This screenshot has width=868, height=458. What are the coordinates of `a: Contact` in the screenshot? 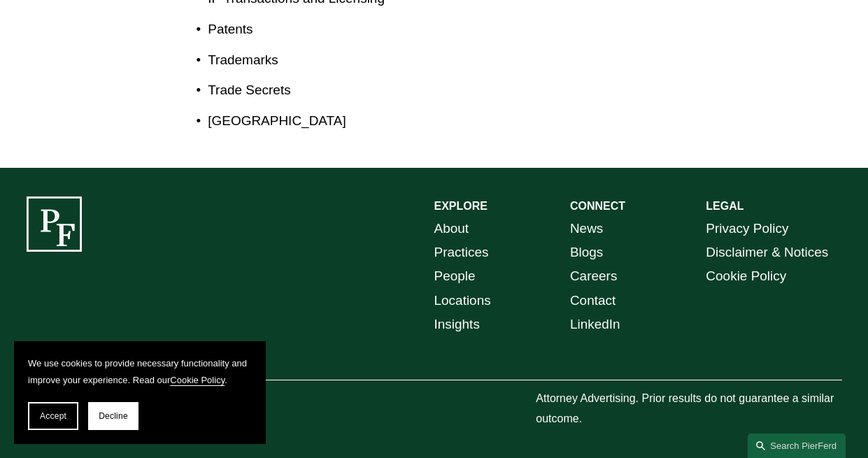 It's located at (592, 301).